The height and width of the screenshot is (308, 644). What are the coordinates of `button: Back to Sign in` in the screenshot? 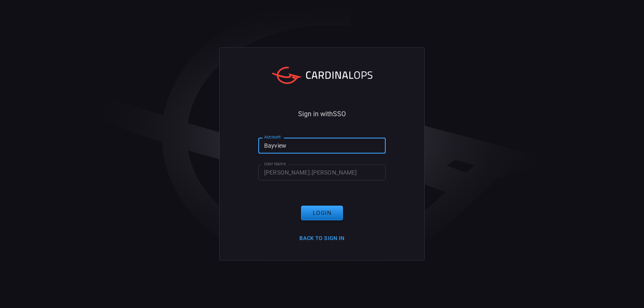 It's located at (322, 238).